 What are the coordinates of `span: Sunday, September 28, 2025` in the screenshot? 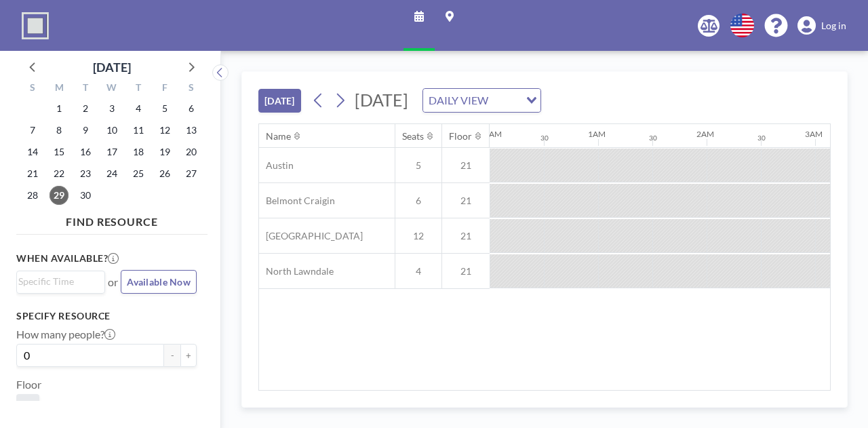 It's located at (33, 195).